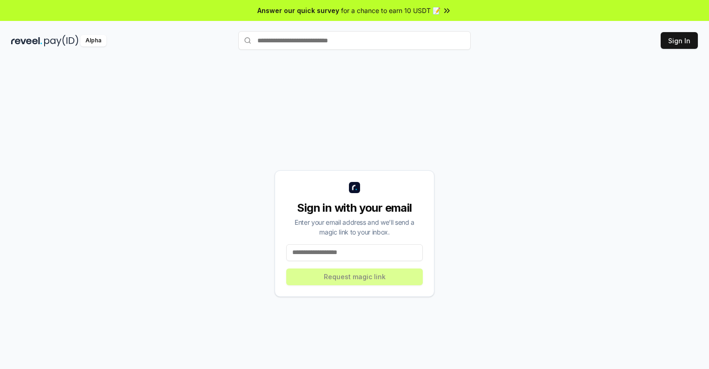  I want to click on div: Alpha, so click(93, 40).